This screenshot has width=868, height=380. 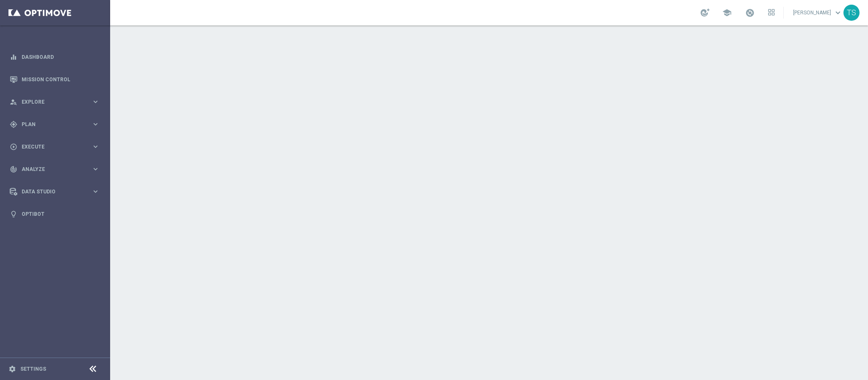 I want to click on span: Analyze, so click(x=56, y=169).